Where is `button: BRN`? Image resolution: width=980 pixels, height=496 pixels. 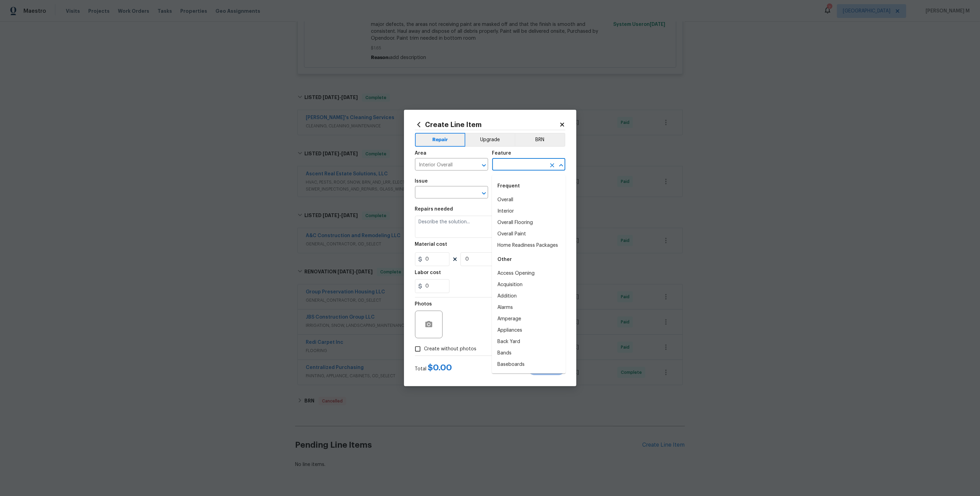
button: BRN is located at coordinates (540, 139).